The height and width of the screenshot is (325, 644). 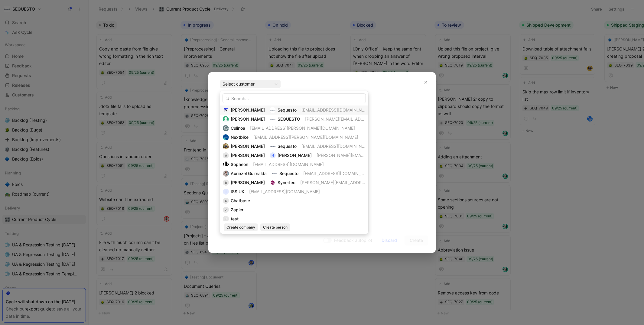 I want to click on span: Synertec, so click(x=286, y=182).